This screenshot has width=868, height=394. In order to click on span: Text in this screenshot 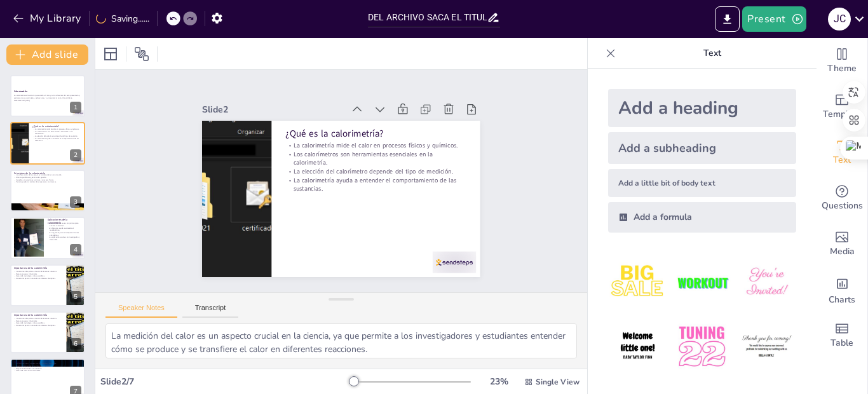, I will do `click(841, 160)`.